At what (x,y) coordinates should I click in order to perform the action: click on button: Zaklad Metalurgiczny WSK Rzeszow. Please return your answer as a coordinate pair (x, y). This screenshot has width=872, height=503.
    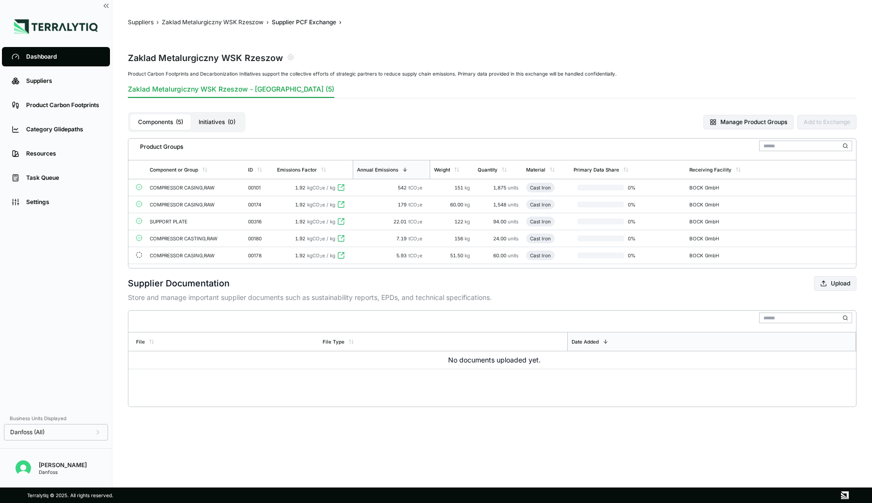
    Looking at the image, I should click on (213, 22).